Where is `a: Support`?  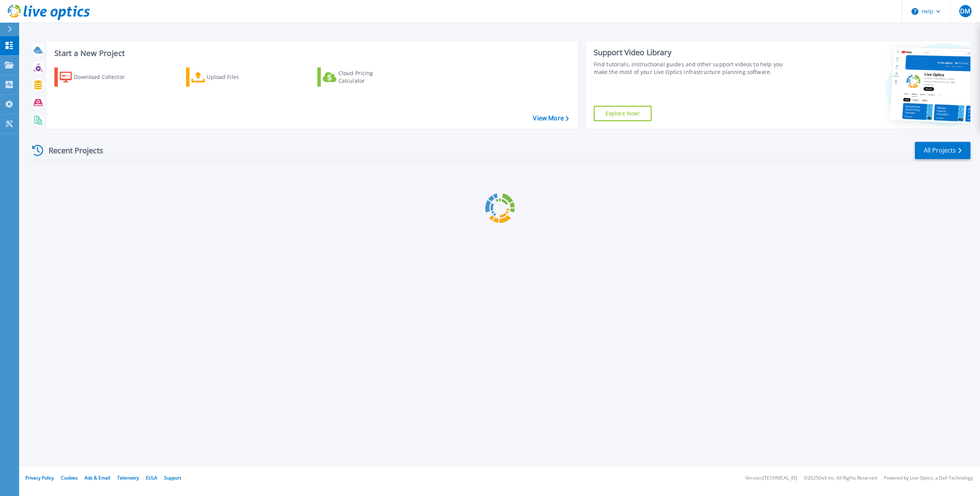
a: Support is located at coordinates (173, 478).